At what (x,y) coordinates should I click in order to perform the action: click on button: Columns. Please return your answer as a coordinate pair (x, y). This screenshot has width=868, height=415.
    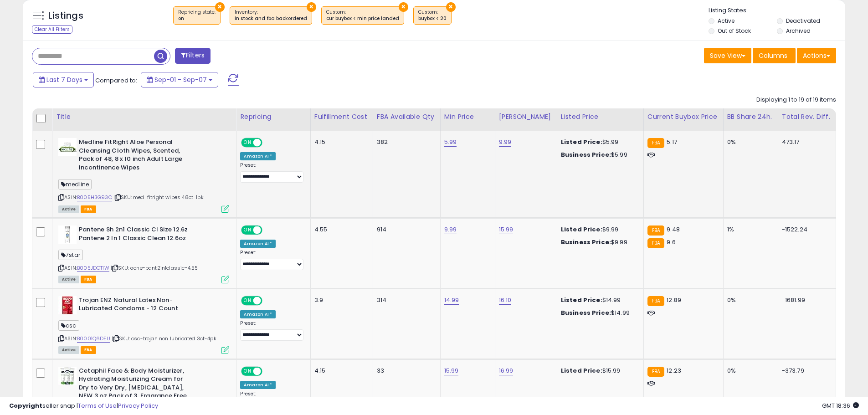
    Looking at the image, I should click on (774, 55).